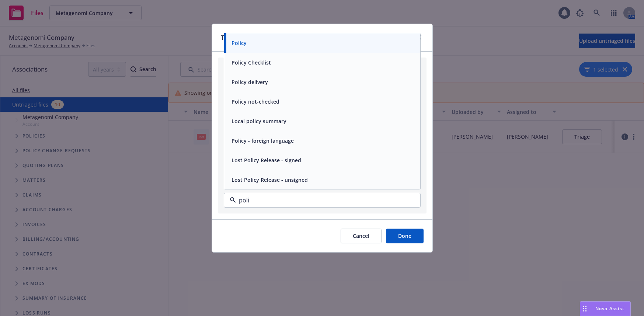 This screenshot has width=644, height=316. Describe the element at coordinates (255, 102) in the screenshot. I see `span: Policy not-checked` at that location.